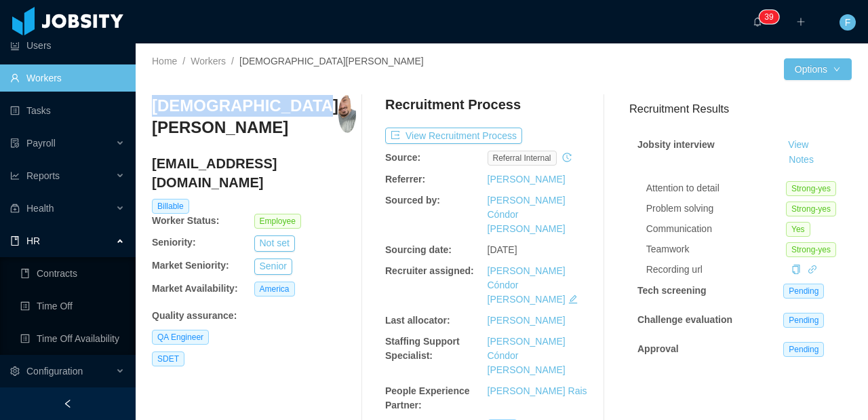 The image size is (868, 420). I want to click on h3: Recruitment Results, so click(741, 109).